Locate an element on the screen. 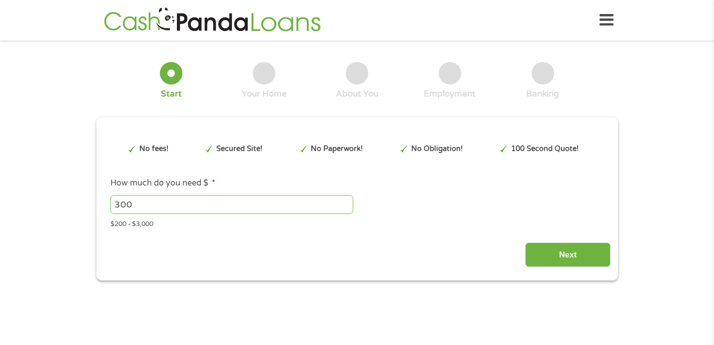 The height and width of the screenshot is (345, 714). img: GetLoanNow Logo is located at coordinates (212, 20).